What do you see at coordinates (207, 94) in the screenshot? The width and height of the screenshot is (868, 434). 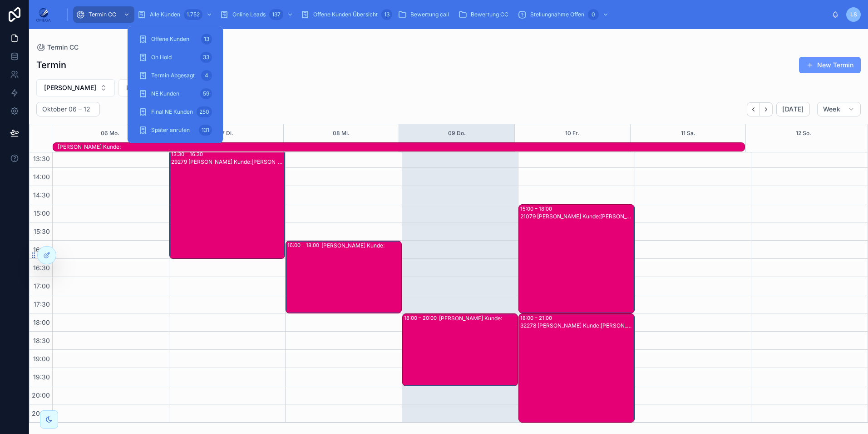 I see `div: 59` at bounding box center [207, 94].